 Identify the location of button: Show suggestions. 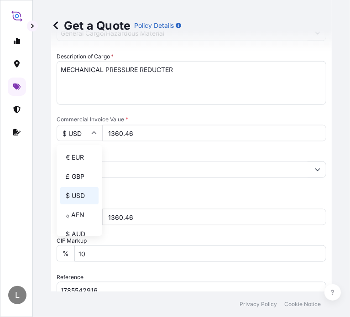
(318, 170).